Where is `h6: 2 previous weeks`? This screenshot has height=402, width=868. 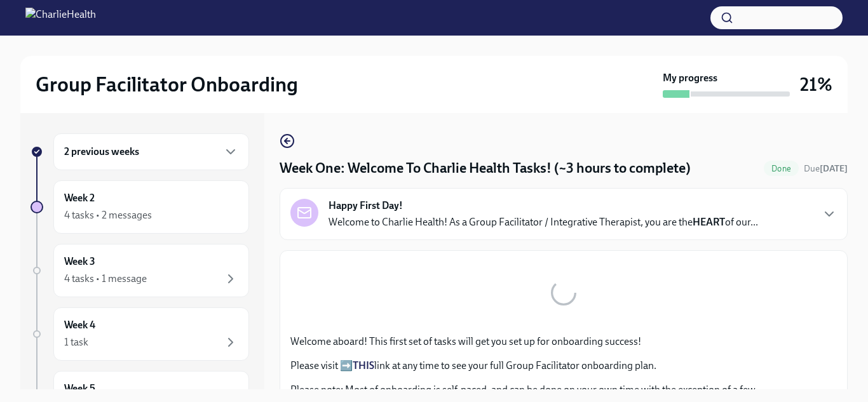
h6: 2 previous weeks is located at coordinates (102, 152).